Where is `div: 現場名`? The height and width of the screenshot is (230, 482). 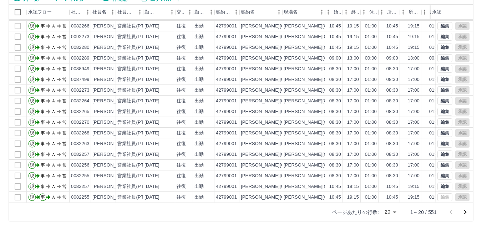 div: 現場名 is located at coordinates (304, 12).